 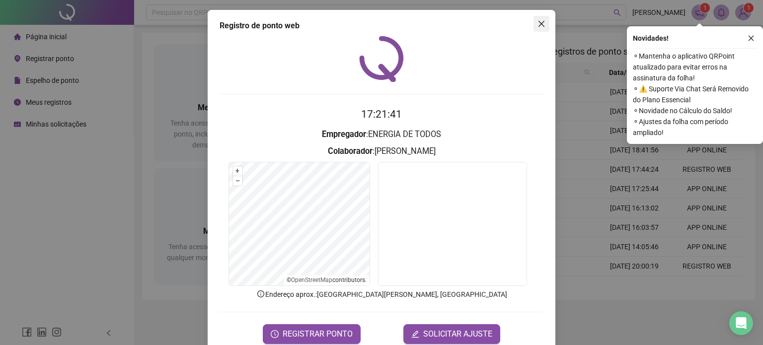 What do you see at coordinates (261, 294) in the screenshot?
I see `span: info-circle` at bounding box center [261, 294].